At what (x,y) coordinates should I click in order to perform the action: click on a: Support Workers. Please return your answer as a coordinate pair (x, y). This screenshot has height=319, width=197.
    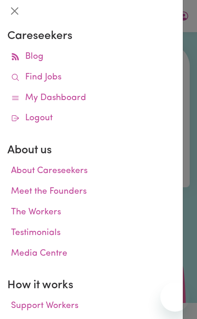
    Looking at the image, I should click on (91, 306).